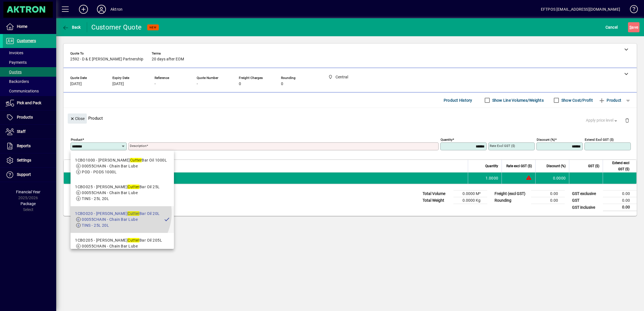  Describe the element at coordinates (13, 72) in the screenshot. I see `span: Quotes` at that location.